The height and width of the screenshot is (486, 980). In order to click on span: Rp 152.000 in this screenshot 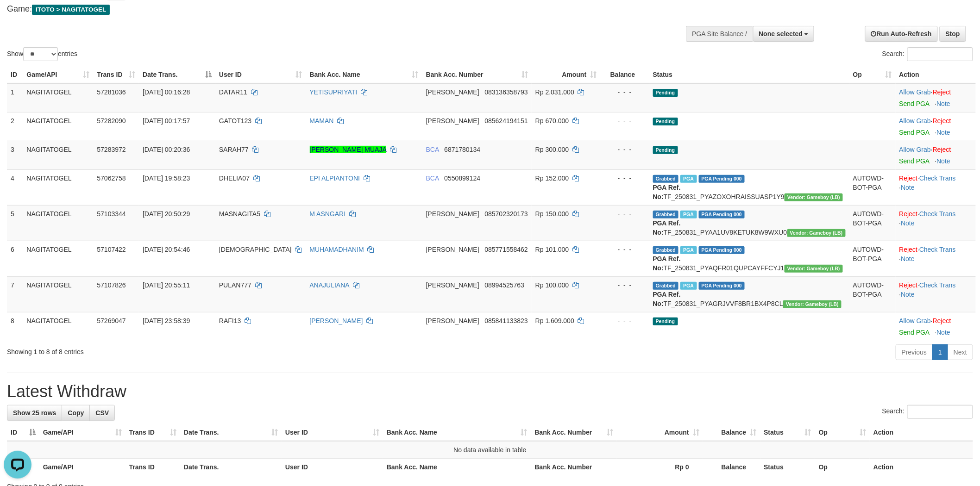, I will do `click(552, 178)`.